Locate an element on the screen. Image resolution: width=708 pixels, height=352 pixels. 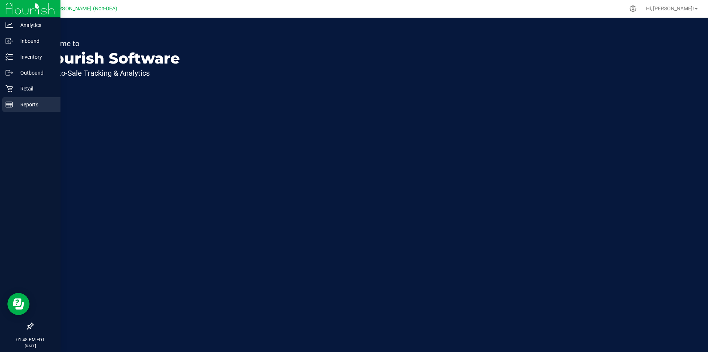
p: Reports is located at coordinates (35, 104).